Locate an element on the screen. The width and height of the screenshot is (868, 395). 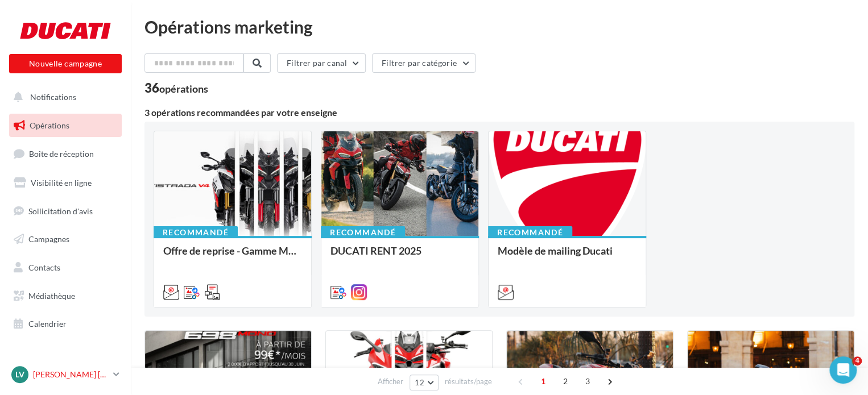
div: DUCATI RENT 2025 is located at coordinates (400, 257).